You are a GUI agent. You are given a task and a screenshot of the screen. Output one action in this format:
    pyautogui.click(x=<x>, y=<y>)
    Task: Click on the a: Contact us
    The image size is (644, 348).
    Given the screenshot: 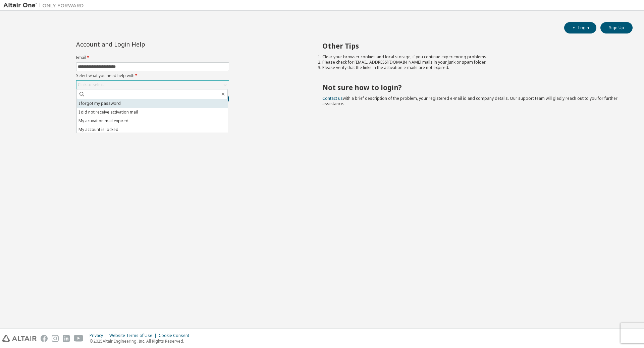 What is the action you would take?
    pyautogui.click(x=332, y=98)
    